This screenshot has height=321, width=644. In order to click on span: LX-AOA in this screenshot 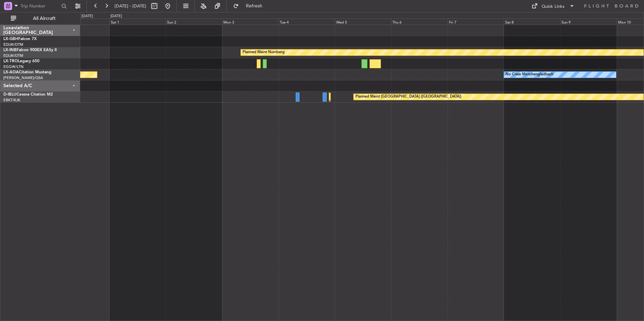, I will do `click(11, 72)`.